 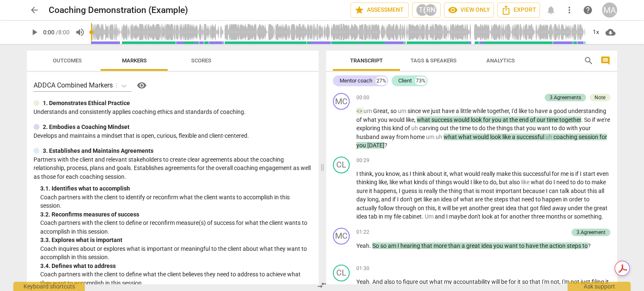 What do you see at coordinates (488, 217) in the screenshot?
I see `span: look` at bounding box center [488, 217].